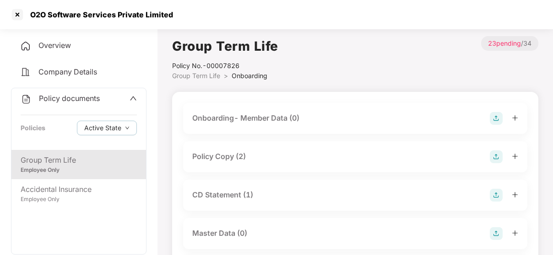 This screenshot has width=553, height=255. What do you see at coordinates (220, 233) in the screenshot?
I see `div: Master Data (0)` at bounding box center [220, 233].